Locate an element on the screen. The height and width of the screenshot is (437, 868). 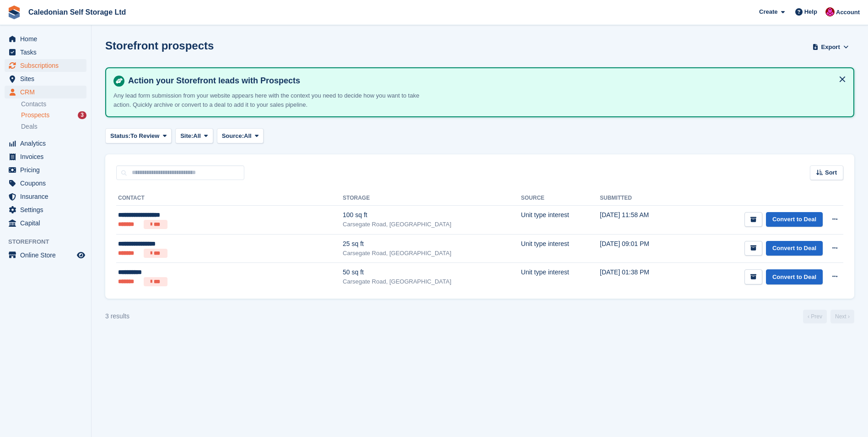
nav: Page is located at coordinates (829, 316).